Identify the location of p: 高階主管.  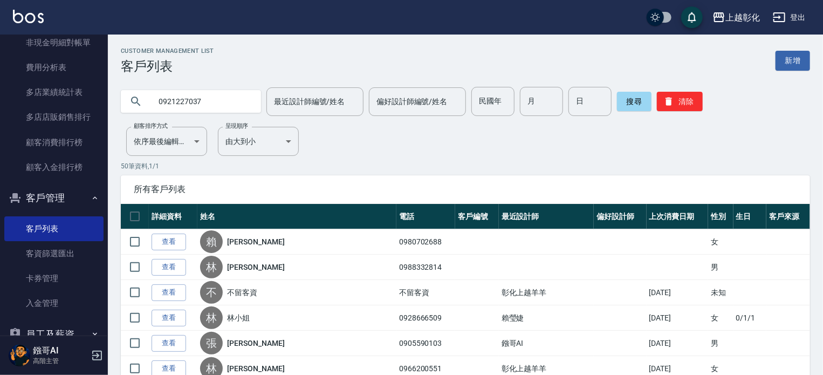
(60, 361).